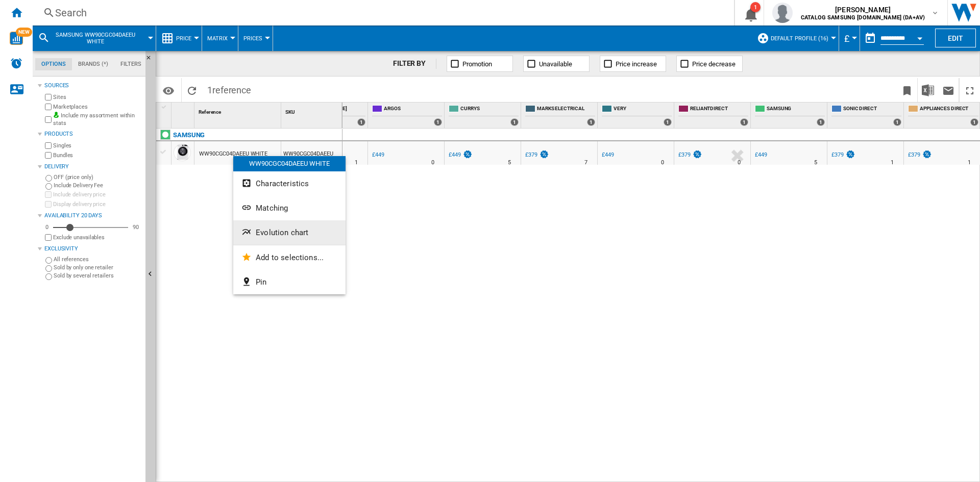 The height and width of the screenshot is (482, 980). Describe the element at coordinates (290, 184) in the screenshot. I see `button: Characteristics` at that location.